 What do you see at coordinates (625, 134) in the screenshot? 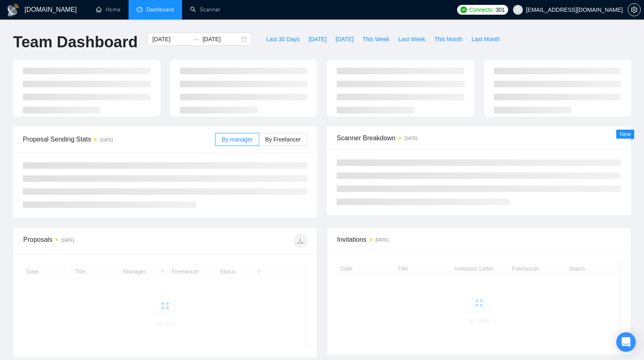
I see `span: New` at bounding box center [625, 134].